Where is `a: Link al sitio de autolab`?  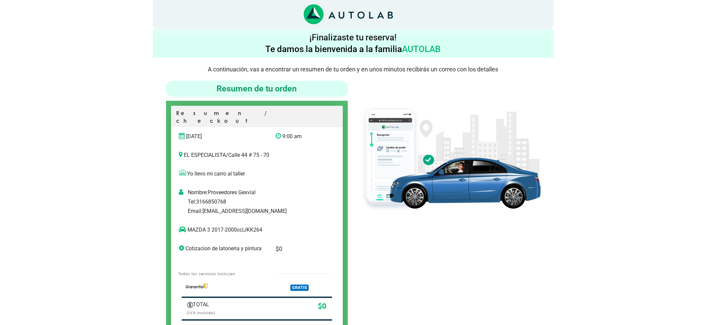
a: Link al sitio de autolab is located at coordinates (348, 14).